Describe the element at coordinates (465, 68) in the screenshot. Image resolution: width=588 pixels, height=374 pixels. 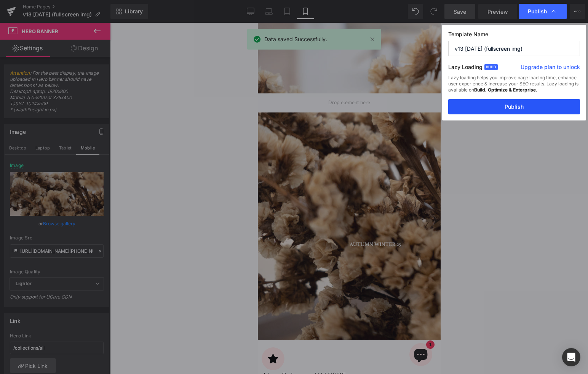
I see `label: Lazy Loading` at that location.